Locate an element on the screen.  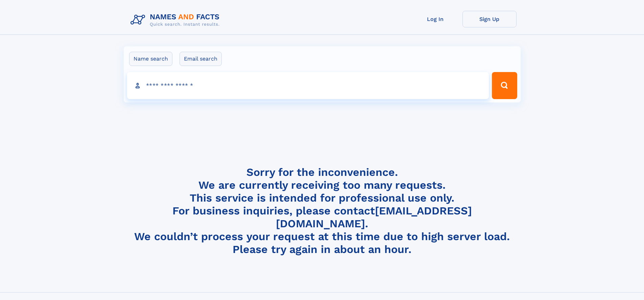
h4: Sorry for the inconvenience. We are currently receiving too many requests. This service is intend... is located at coordinates (323, 211).